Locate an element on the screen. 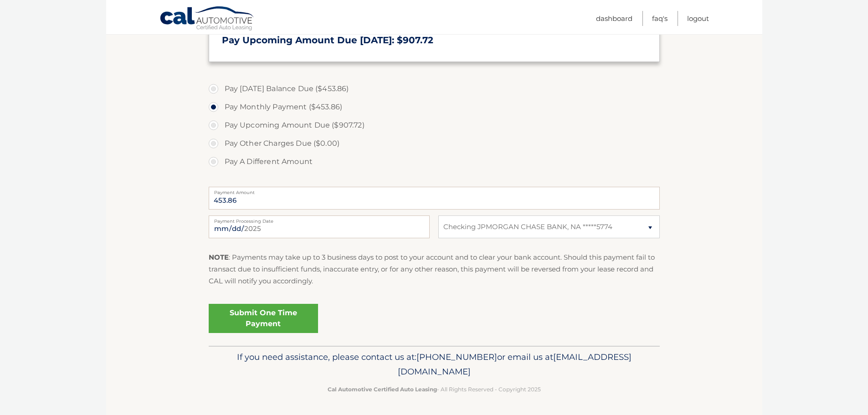  a: Submit One Time Payment is located at coordinates (263, 319).